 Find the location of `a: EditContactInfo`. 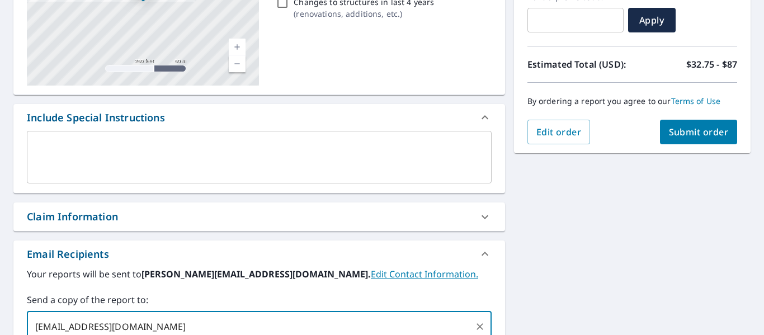

a: EditContactInfo is located at coordinates (425, 274).